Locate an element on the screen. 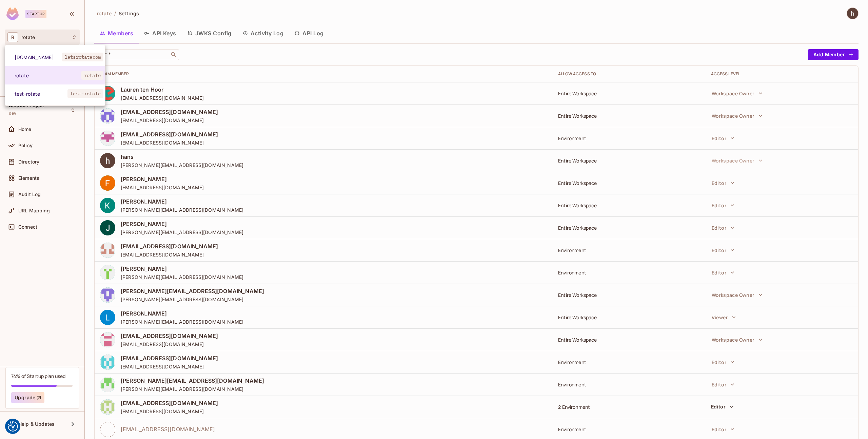 This screenshot has height=439, width=868. img: Revisit consent button is located at coordinates (13, 427).